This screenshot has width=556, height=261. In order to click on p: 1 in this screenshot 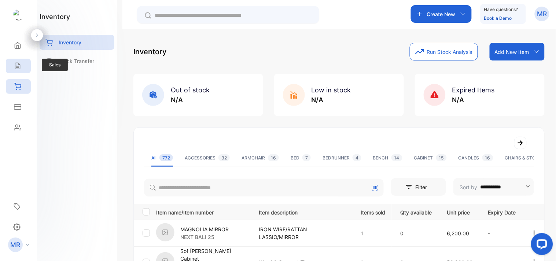, I will do `click(373, 233)`.